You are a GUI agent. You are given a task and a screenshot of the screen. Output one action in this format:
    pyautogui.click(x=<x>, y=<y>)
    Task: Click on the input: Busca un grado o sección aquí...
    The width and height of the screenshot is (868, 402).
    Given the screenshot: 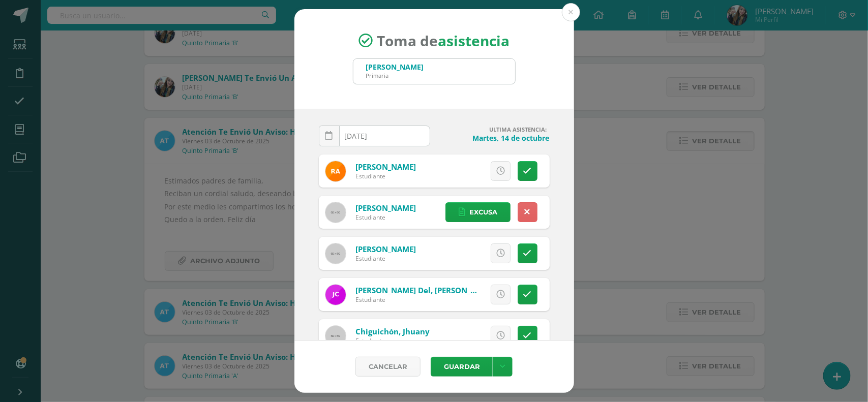 What is the action you would take?
    pyautogui.click(x=434, y=71)
    